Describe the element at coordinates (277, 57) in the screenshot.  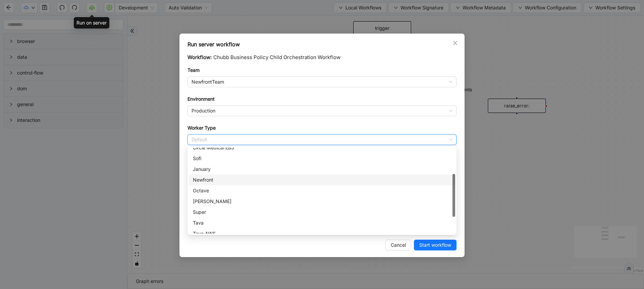
I see `span: Chubb Business Policy Child Orchestration Workflow` at that location.